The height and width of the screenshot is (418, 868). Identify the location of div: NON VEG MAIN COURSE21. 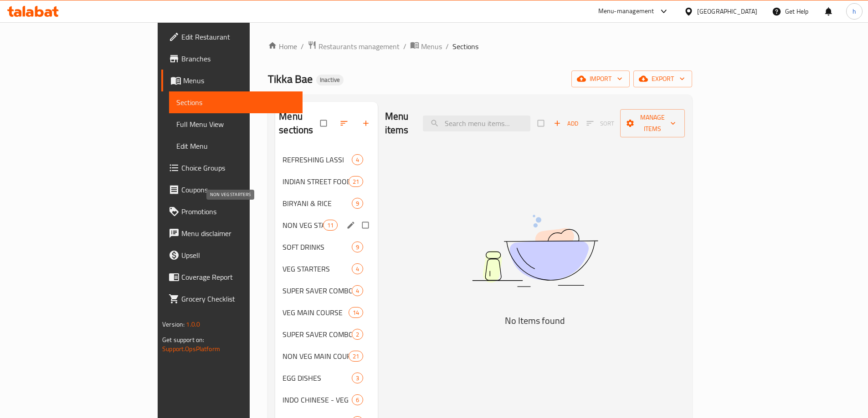
(326, 356).